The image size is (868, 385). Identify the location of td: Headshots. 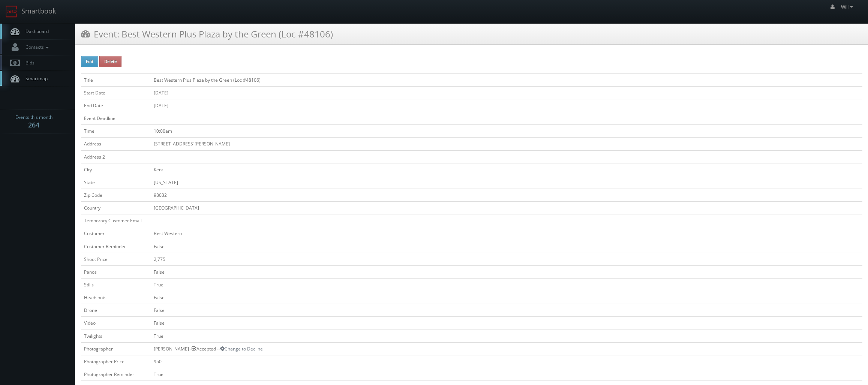
(116, 298).